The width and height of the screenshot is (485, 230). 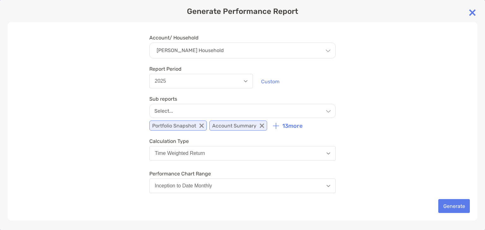 What do you see at coordinates (242, 174) in the screenshot?
I see `span: Performance Chart Range` at bounding box center [242, 174].